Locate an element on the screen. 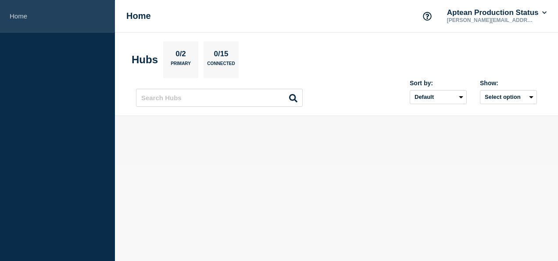 The image size is (558, 261). p: Primary is located at coordinates (181, 65).